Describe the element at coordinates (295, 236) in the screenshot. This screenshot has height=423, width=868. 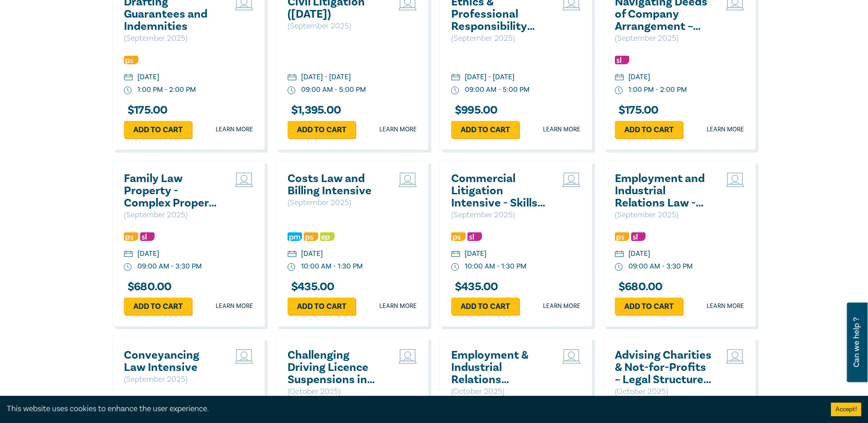
I see `img: Practice Management & Business Skills` at that location.